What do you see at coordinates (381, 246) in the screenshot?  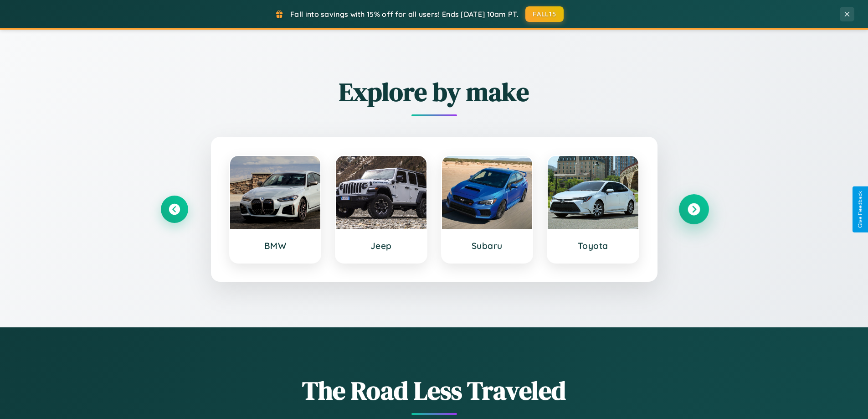 I see `h3: Jeep` at bounding box center [381, 246].